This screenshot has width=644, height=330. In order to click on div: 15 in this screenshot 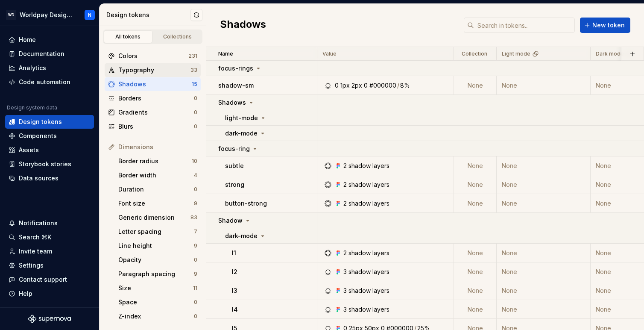, I will do `click(194, 84)`.